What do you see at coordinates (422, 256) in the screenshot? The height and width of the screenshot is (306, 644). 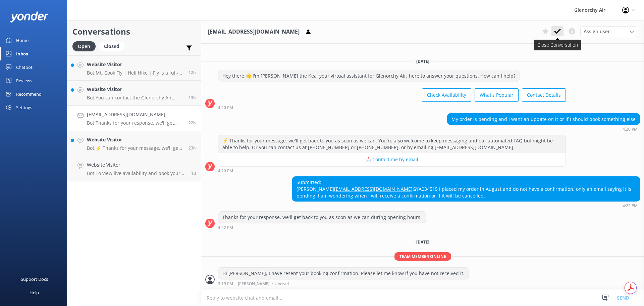 I see `span: Team member online` at bounding box center [422, 256].